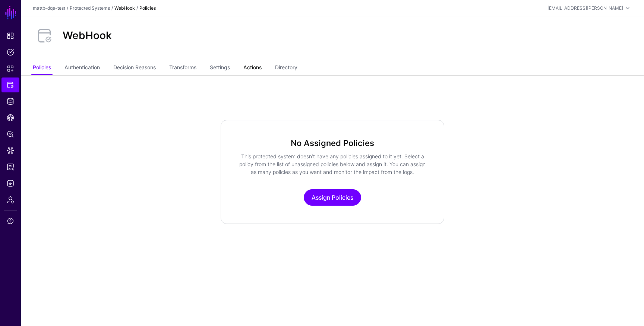 The image size is (644, 326). I want to click on span: Reports, so click(11, 167).